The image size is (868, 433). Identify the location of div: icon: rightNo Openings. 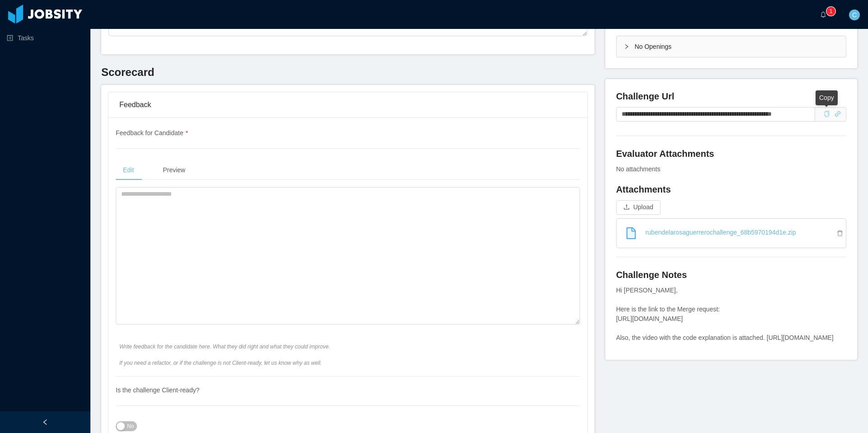
(731, 46).